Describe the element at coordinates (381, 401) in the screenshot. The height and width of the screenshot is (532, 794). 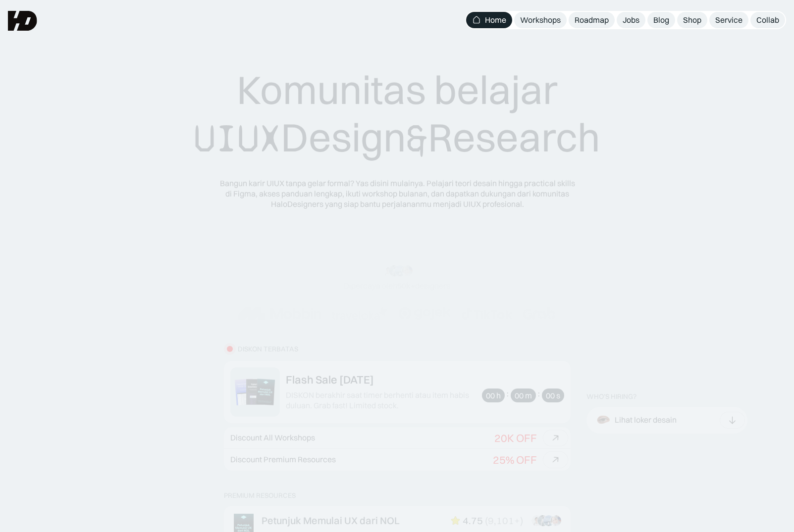
I see `div: DISKON berakhir saat timer berhenti atau item habis duluan. Grab fast! Limited stock.` at that location.